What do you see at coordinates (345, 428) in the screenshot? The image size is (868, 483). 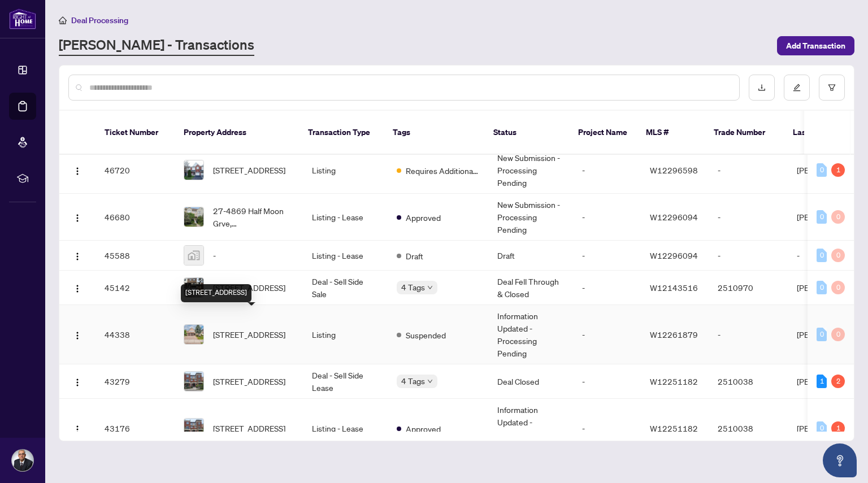 I see `td: Listing - Lease` at bounding box center [345, 428].